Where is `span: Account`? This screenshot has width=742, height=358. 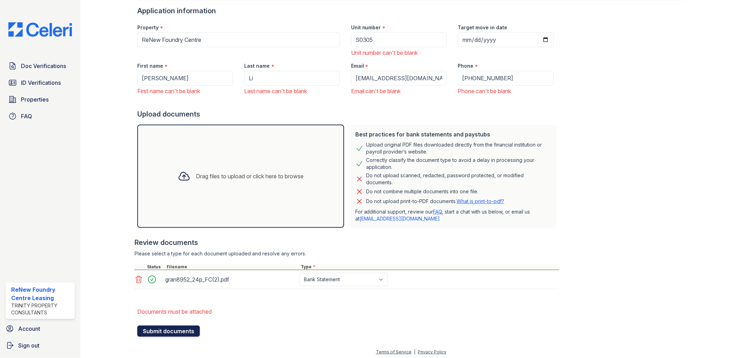
span: Account is located at coordinates (29, 329).